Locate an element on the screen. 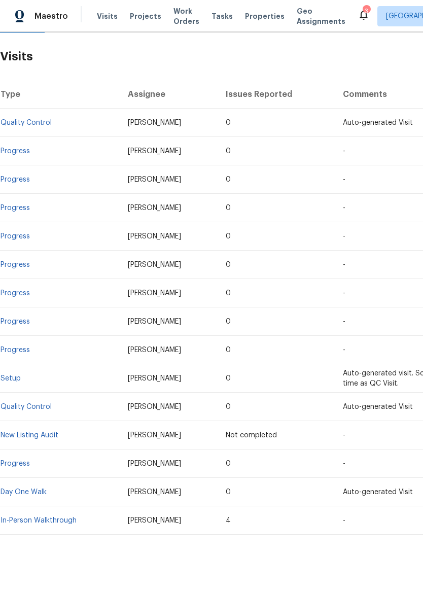 The width and height of the screenshot is (423, 589). a: Day One Walk is located at coordinates (23, 492).